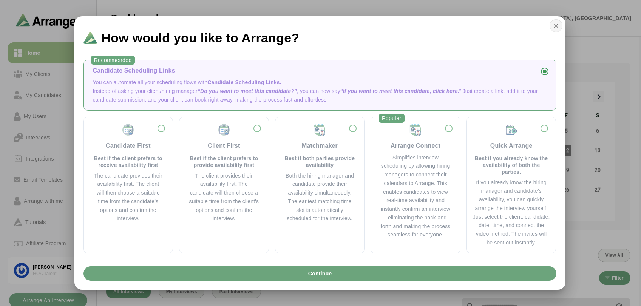 Image resolution: width=641 pixels, height=306 pixels. I want to click on div: Candidate Scheduling Links, so click(320, 71).